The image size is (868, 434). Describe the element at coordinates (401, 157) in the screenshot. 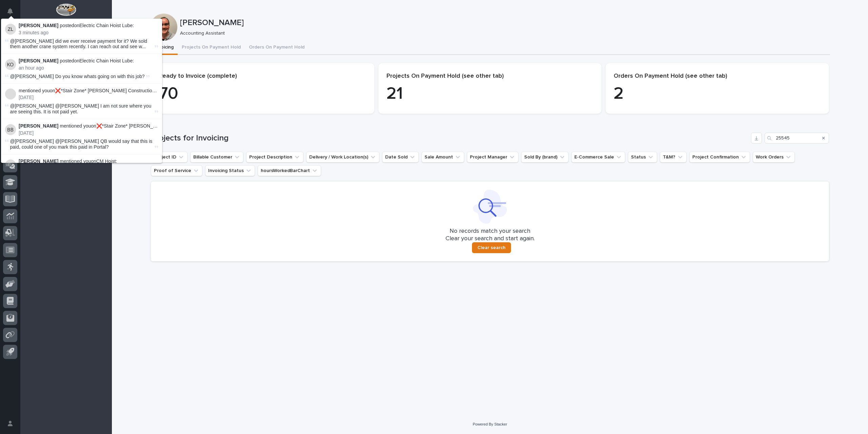

I see `button: Date Sold` at that location.